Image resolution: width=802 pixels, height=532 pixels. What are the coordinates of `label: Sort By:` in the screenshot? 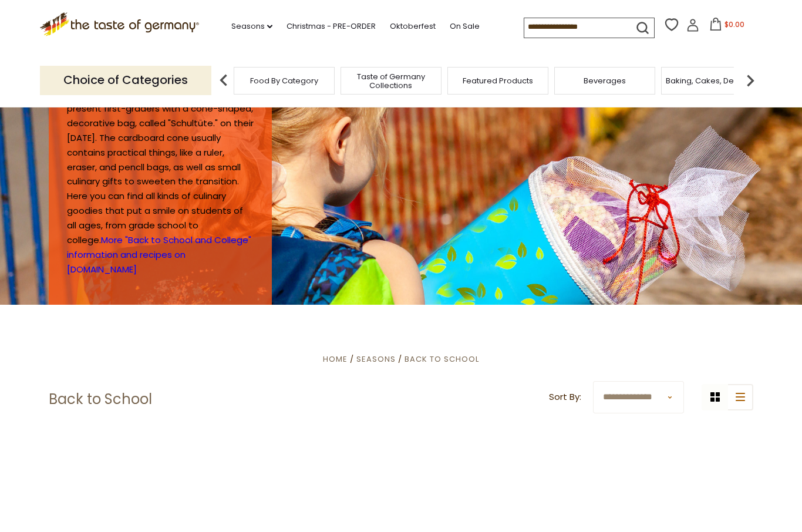 It's located at (565, 397).